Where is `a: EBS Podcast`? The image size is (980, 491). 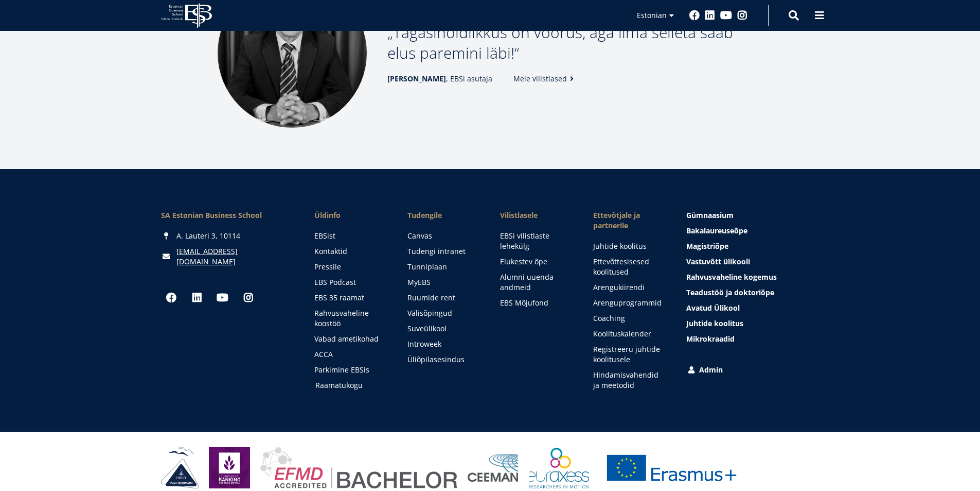
a: EBS Podcast is located at coordinates (350, 282).